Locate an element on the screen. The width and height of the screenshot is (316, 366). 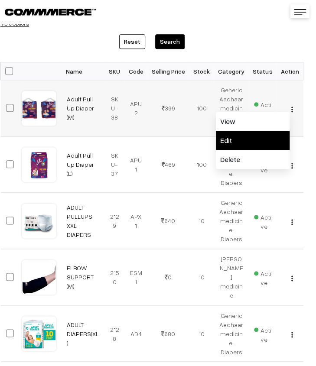
th: SKU is located at coordinates (114, 71).